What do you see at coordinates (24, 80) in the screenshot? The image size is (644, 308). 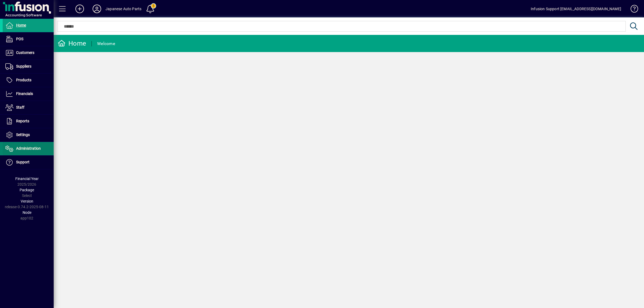 I see `span: Products` at bounding box center [24, 80].